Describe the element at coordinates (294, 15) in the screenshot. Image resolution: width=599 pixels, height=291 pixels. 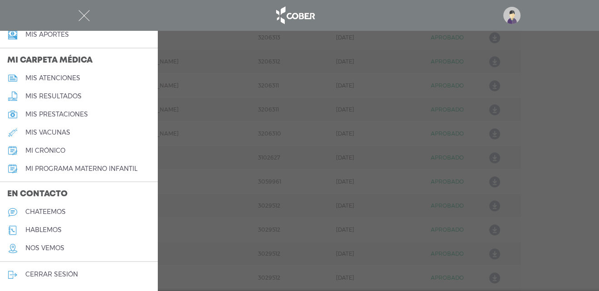
I see `img: logo_cober_home-white.png` at that location.